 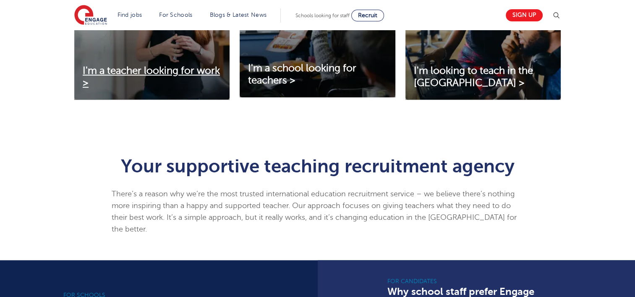 What do you see at coordinates (317, 75) in the screenshot?
I see `a: I'm a school looking for teachers >` at bounding box center [317, 75].